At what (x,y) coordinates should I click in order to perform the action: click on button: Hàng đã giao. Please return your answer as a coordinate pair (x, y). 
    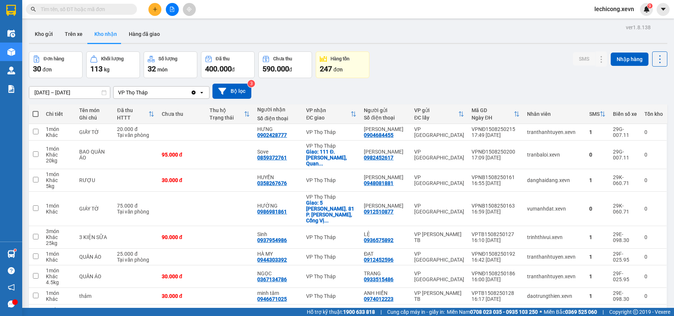
    Looking at the image, I should click on (144, 34).